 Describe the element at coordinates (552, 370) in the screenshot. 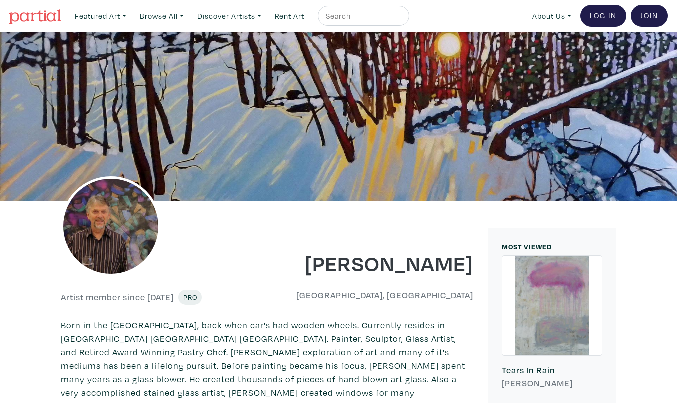

I see `h6: Tears In Rain` at that location.